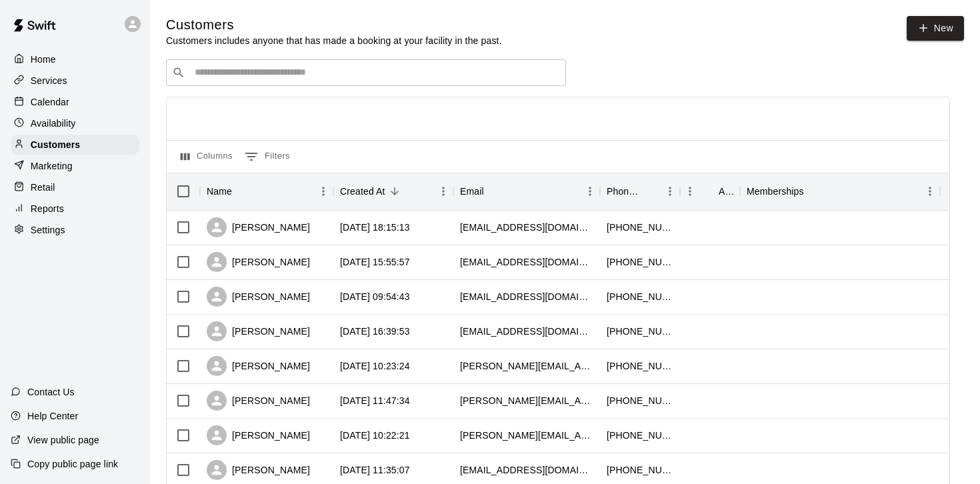 The height and width of the screenshot is (484, 980). I want to click on p: Customers includes anyone that has made a booking at your facility in the past., so click(334, 40).